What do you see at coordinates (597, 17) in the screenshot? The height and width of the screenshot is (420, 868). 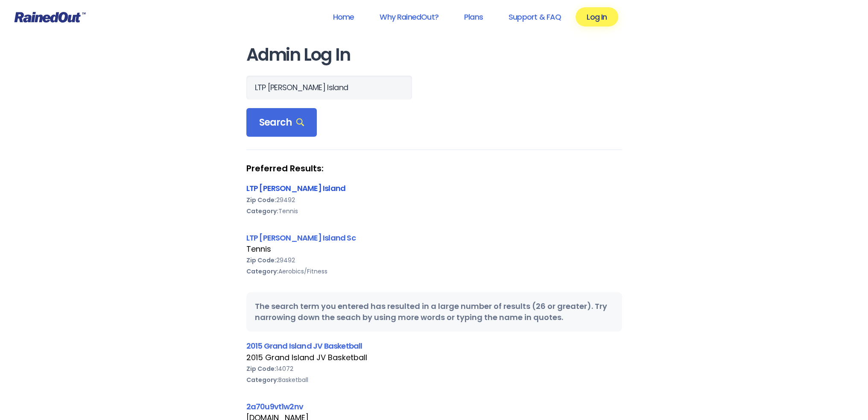 I see `a: Log In` at bounding box center [597, 17].